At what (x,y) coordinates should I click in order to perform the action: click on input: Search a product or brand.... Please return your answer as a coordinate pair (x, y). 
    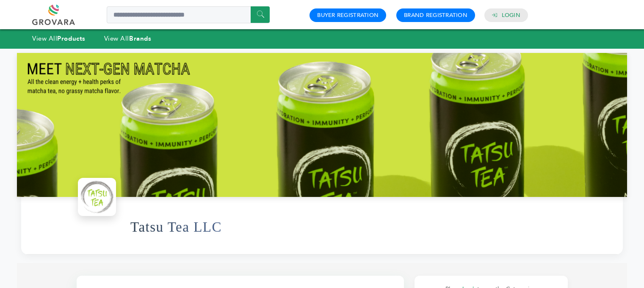
    Looking at the image, I should click on (188, 15).